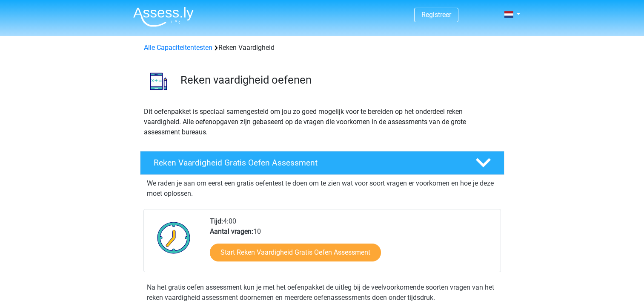  I want to click on img: Assessly, so click(163, 17).